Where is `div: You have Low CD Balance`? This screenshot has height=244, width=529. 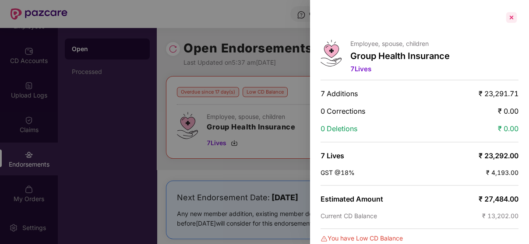
div: You have Low CD Balance is located at coordinates (419, 239).